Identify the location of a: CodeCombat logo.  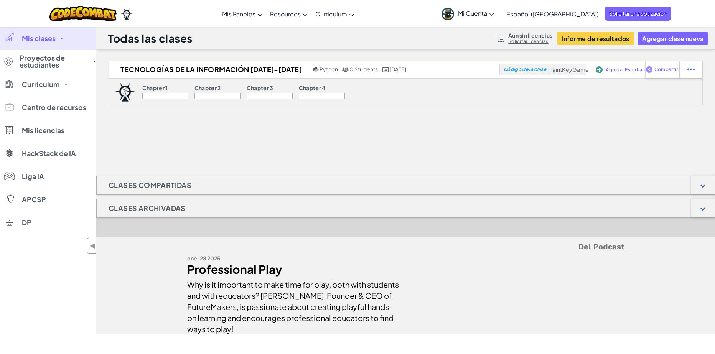
(83, 13).